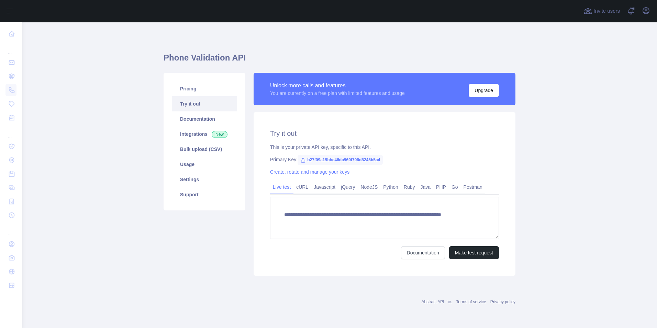  Describe the element at coordinates (204, 194) in the screenshot. I see `a: Support` at that location.